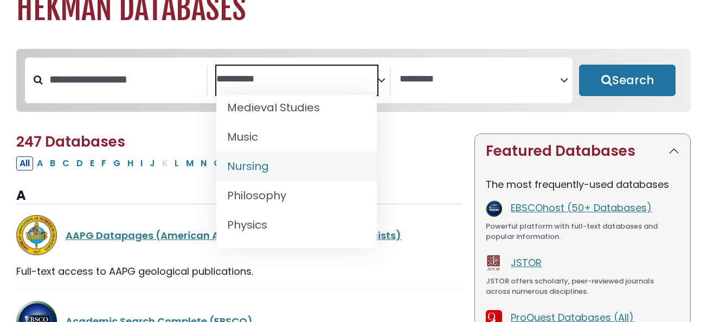  What do you see at coordinates (70, 142) in the screenshot?
I see `span: 247 Databases` at bounding box center [70, 142].